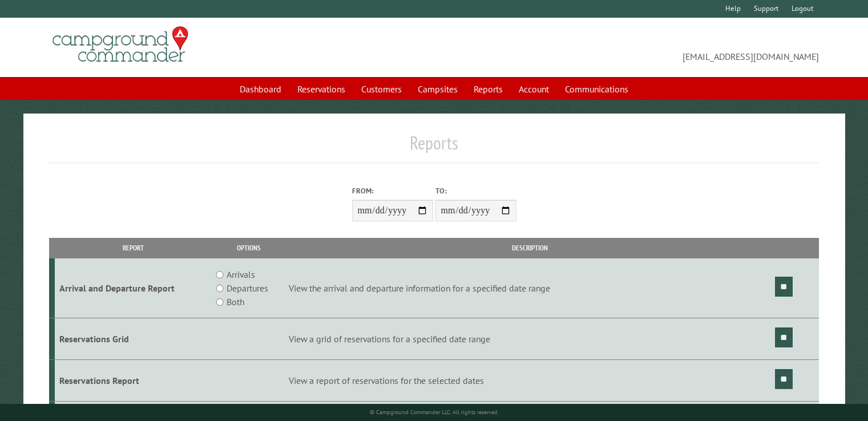 This screenshot has width=868, height=421. Describe the element at coordinates (438, 89) in the screenshot. I see `a: Campsites` at that location.